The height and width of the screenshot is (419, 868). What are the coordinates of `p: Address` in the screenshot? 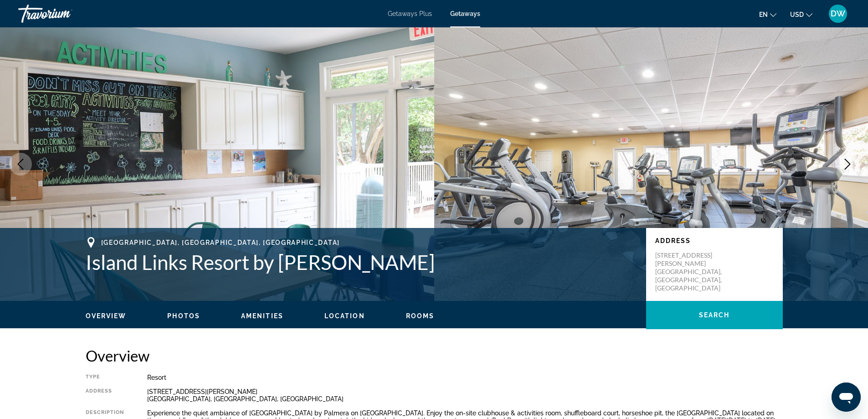 It's located at (715, 240).